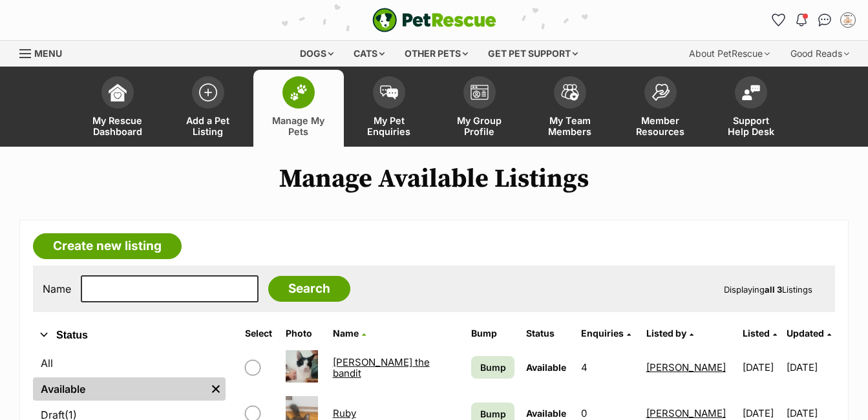 The width and height of the screenshot is (868, 420). Describe the element at coordinates (349, 332) in the screenshot. I see `a: Name` at that location.